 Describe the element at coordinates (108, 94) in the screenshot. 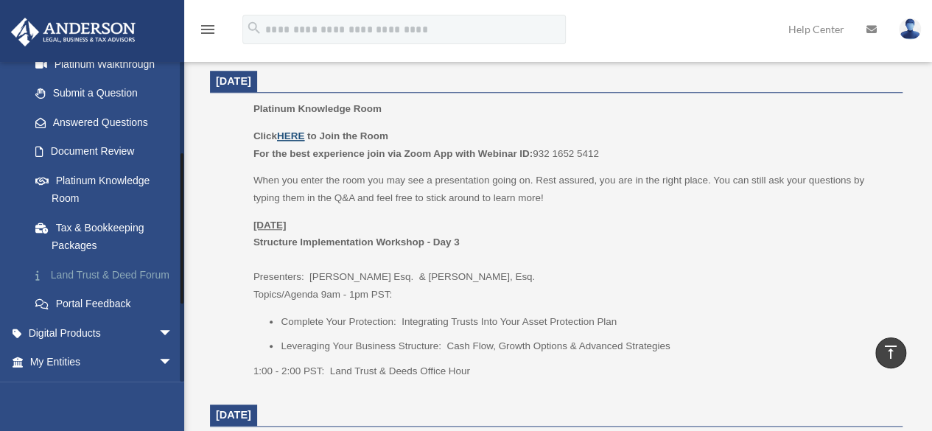

I see `a: Submit a Question` at that location.